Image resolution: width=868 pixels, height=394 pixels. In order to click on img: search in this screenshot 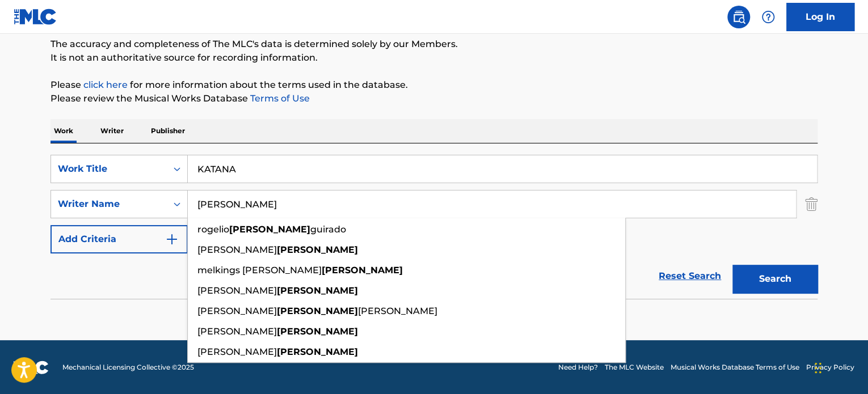, I will do `click(739, 17)`.